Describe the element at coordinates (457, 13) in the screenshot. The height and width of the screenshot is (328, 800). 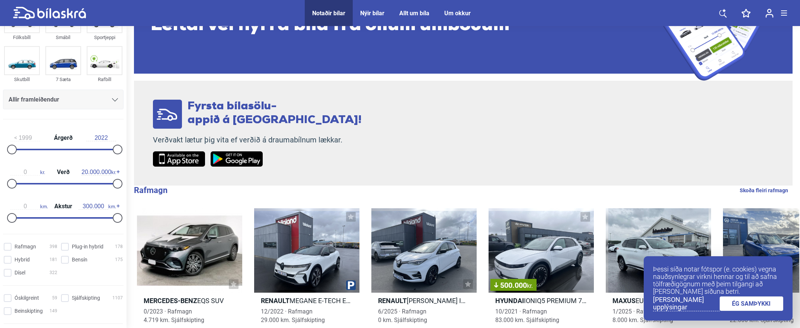
I see `div: Um okkur` at that location.